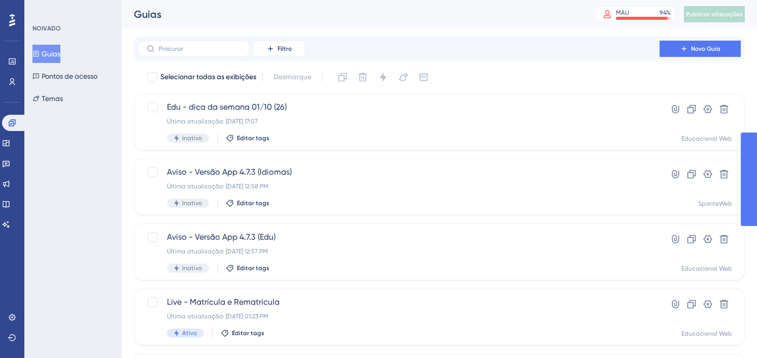 This screenshot has height=358, width=757. What do you see at coordinates (622, 13) in the screenshot?
I see `div: MAU` at bounding box center [622, 13].